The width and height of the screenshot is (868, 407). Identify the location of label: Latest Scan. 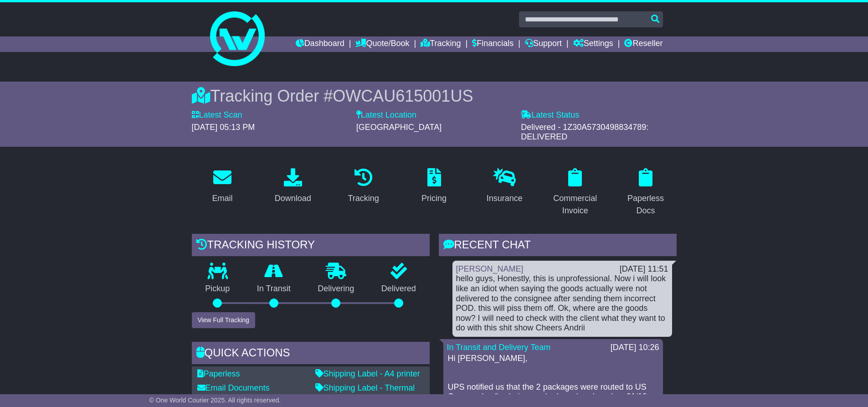
(217, 116).